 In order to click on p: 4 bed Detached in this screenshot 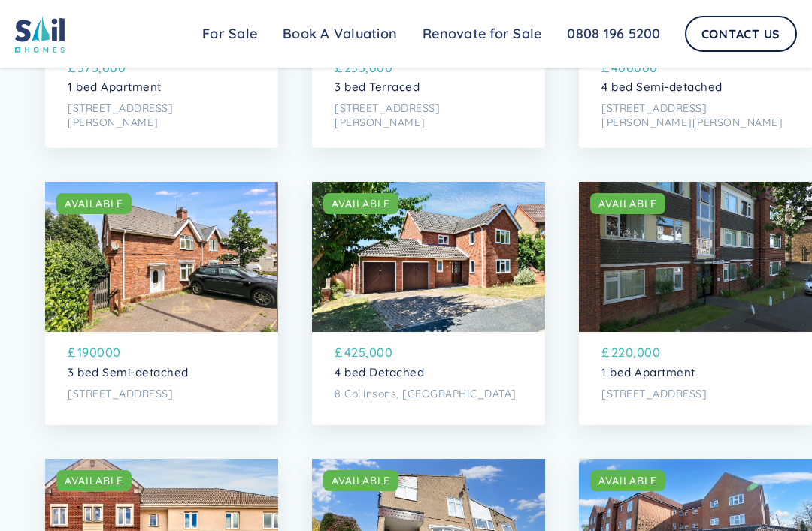, I will do `click(429, 373)`.